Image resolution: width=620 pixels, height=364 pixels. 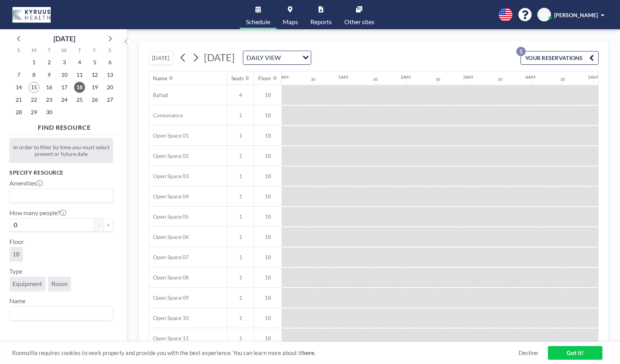 What do you see at coordinates (321, 22) in the screenshot?
I see `span: Reports` at bounding box center [321, 22].